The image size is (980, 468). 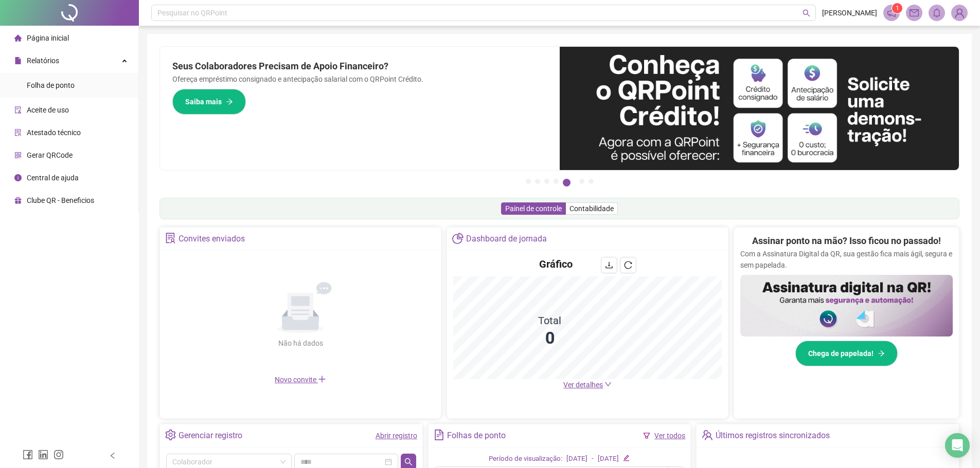 What do you see at coordinates (322, 379) in the screenshot?
I see `span: plus` at bounding box center [322, 379].